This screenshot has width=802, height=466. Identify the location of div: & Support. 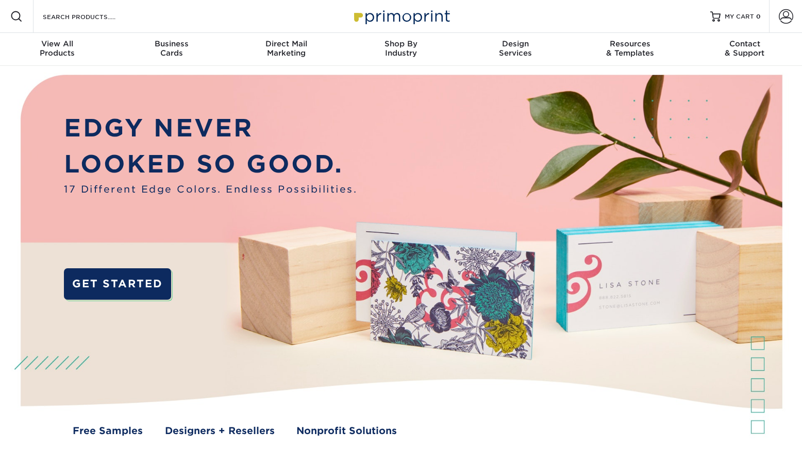
(745, 48).